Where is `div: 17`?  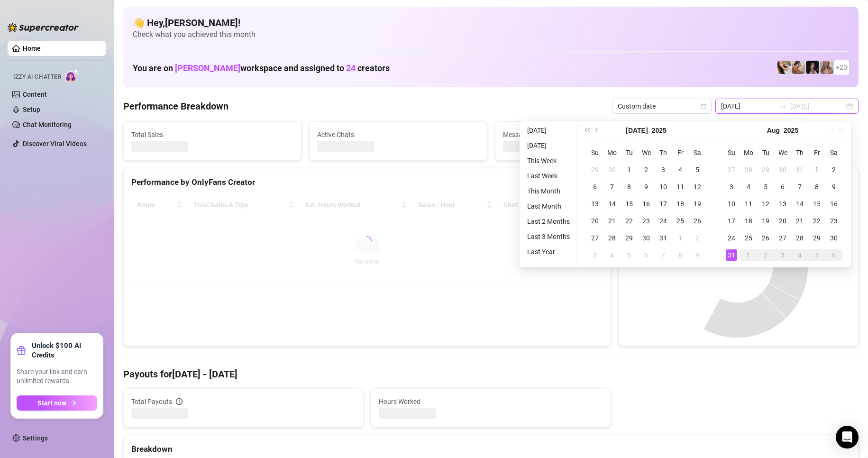 div: 17 is located at coordinates (732, 221).